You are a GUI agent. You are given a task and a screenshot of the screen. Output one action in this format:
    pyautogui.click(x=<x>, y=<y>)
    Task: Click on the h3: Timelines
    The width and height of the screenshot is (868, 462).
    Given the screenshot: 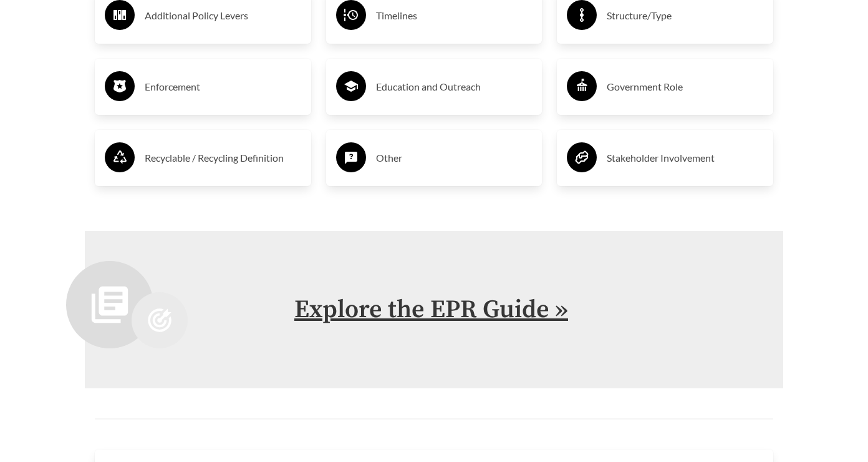 What is the action you would take?
    pyautogui.click(x=454, y=16)
    